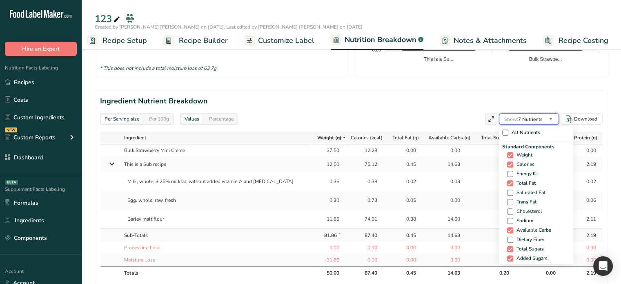  Describe the element at coordinates (221, 68) in the screenshot. I see `div: * This does not include a total moisture loss of 63.7g.` at that location.